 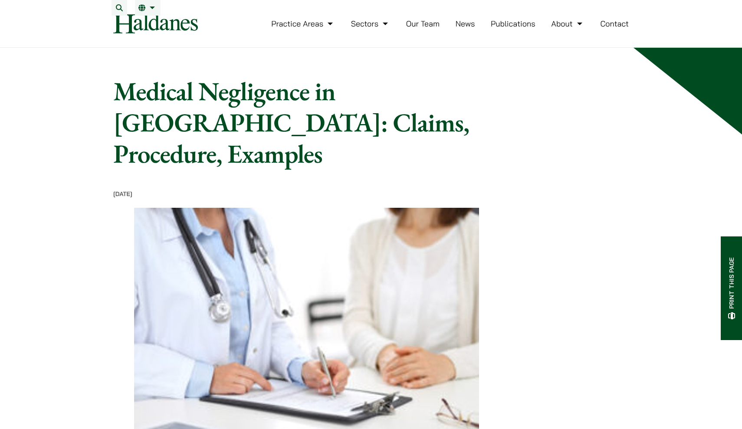 What do you see at coordinates (423, 23) in the screenshot?
I see `a: Our Team` at bounding box center [423, 23].